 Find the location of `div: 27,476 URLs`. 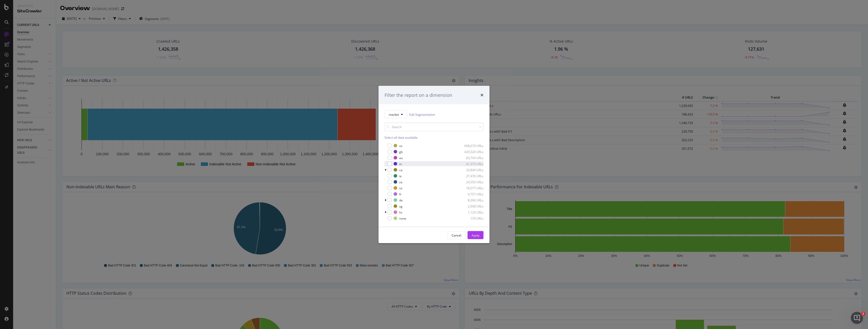

div: 27,476 URLs is located at coordinates (471, 176).